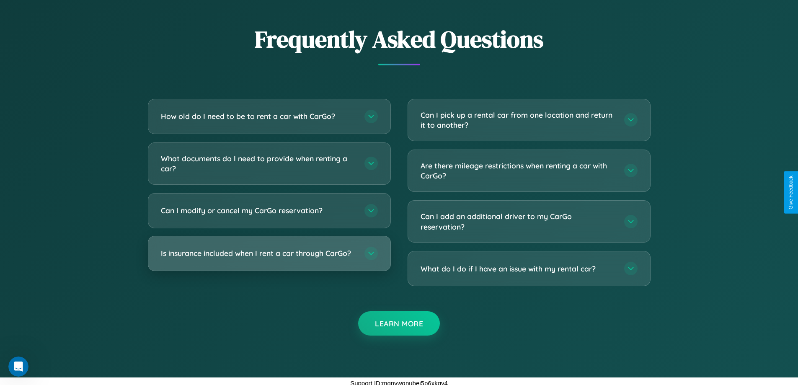  Describe the element at coordinates (518, 269) in the screenshot. I see `h3: What do I do if I have an issue with my rental car?` at that location.